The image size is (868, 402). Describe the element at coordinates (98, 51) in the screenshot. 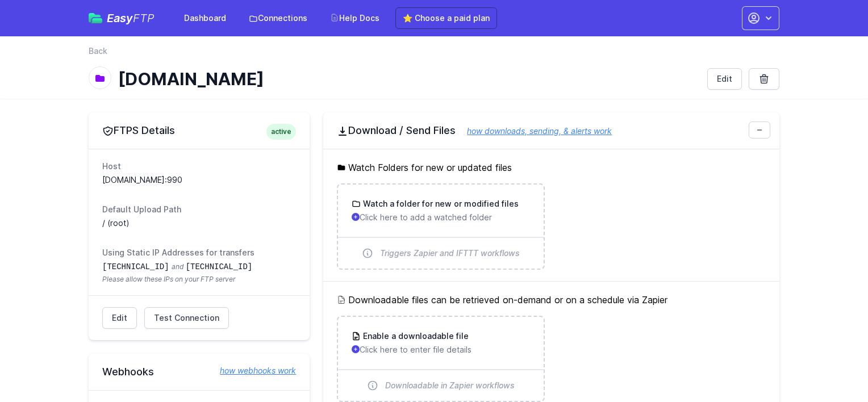

I see `a: Back` at that location.